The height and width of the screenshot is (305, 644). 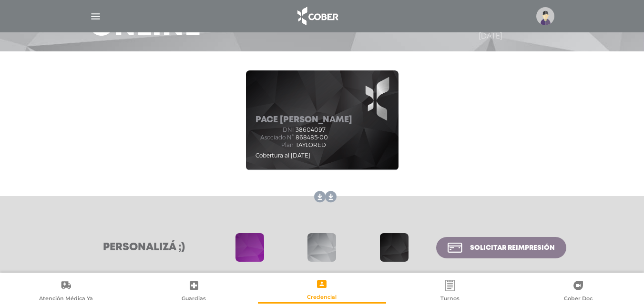 What do you see at coordinates (194, 300) in the screenshot?
I see `span: Guardias` at bounding box center [194, 300].